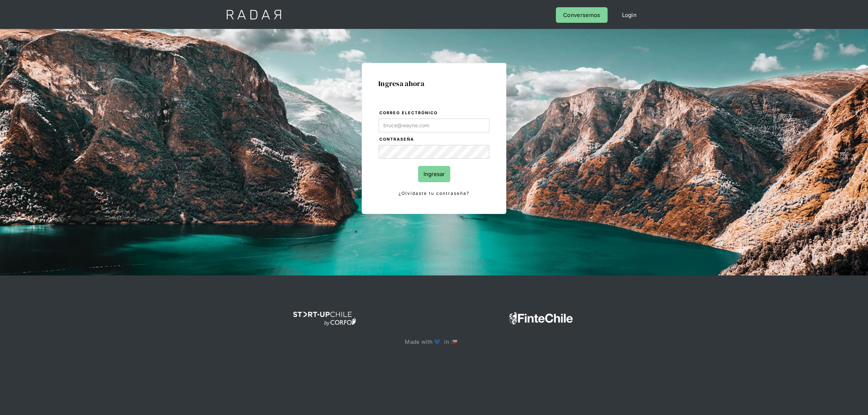  What do you see at coordinates (581, 15) in the screenshot?
I see `a: Conversemos` at bounding box center [581, 15].